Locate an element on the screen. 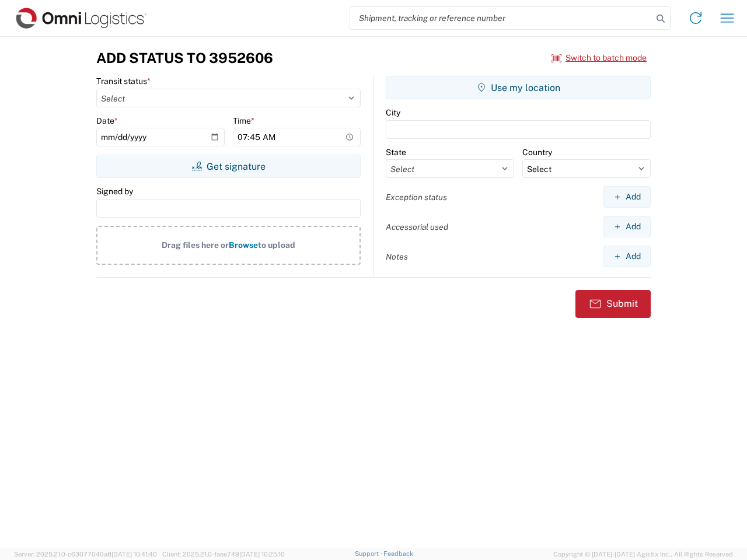 Image resolution: width=747 pixels, height=560 pixels. span: to upload is located at coordinates (277, 245).